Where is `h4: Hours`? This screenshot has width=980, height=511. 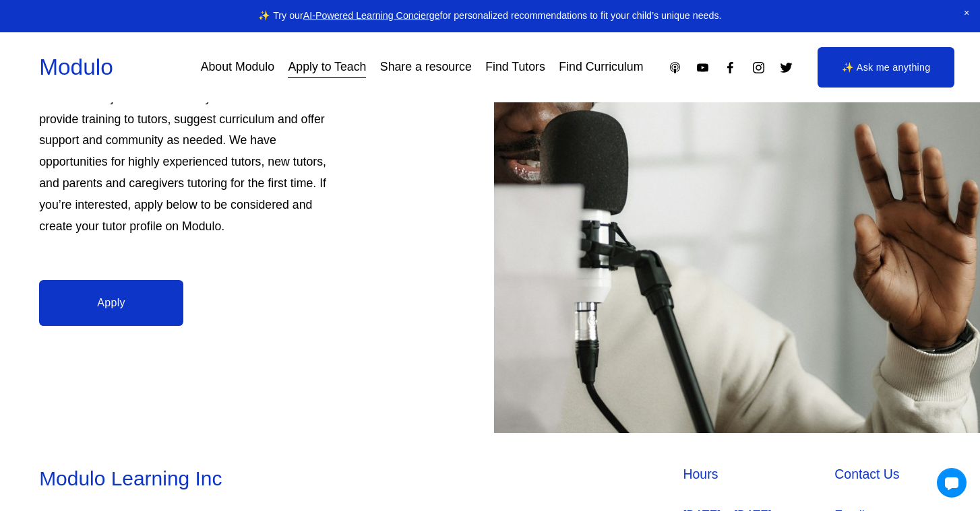
h4: Hours is located at coordinates (755, 474).